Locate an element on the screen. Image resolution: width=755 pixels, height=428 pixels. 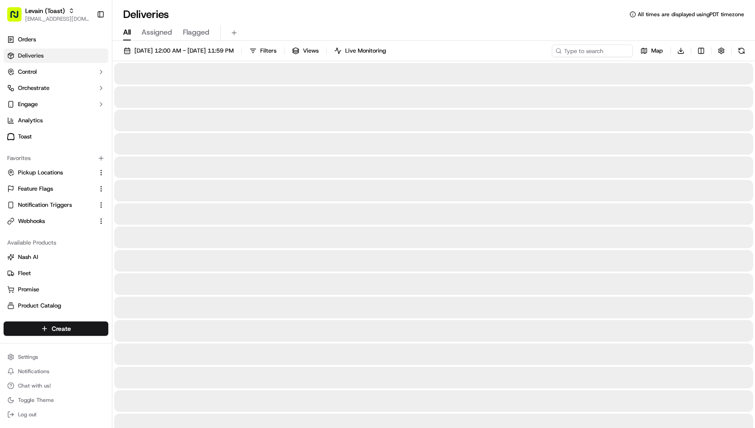
span: Live Monitoring is located at coordinates (366, 51).